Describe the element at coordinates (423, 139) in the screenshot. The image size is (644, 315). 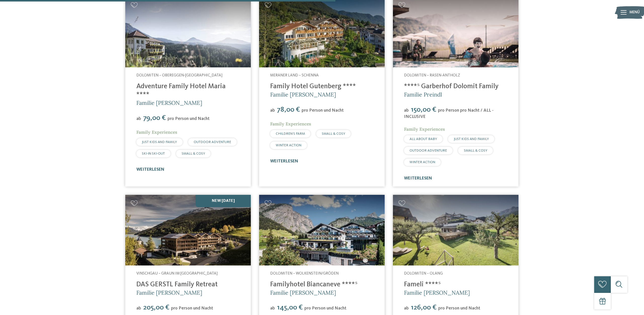
I see `span: ALL ABOUT BABY` at that location.